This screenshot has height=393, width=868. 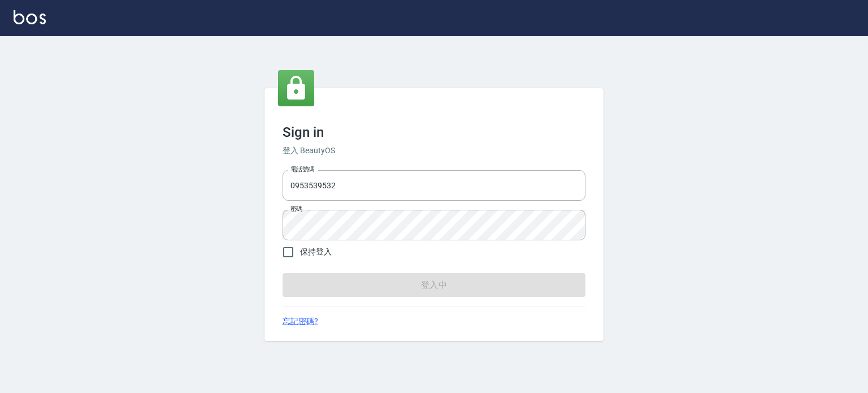 What do you see at coordinates (434, 150) in the screenshot?
I see `h6: 登入 BeautyOS` at bounding box center [434, 150].